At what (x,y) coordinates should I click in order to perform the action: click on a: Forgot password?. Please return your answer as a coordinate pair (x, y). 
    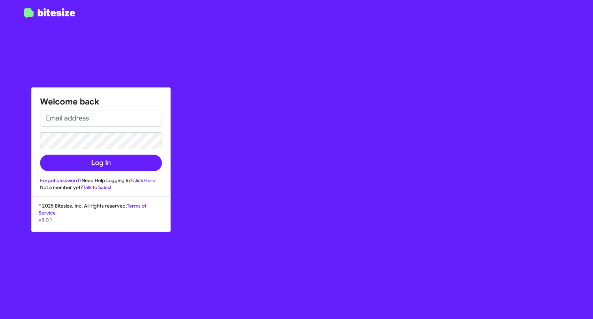
    Looking at the image, I should click on (61, 180).